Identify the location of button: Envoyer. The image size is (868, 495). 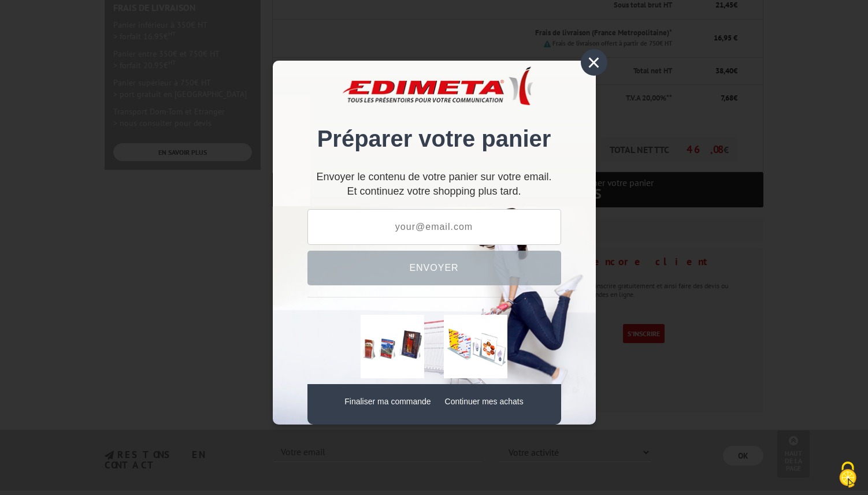
(434, 268).